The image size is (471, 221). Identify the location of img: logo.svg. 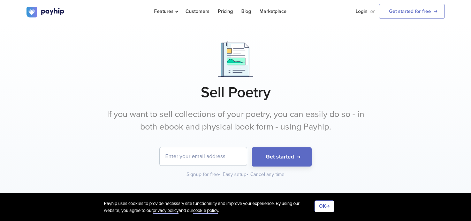
(46, 12).